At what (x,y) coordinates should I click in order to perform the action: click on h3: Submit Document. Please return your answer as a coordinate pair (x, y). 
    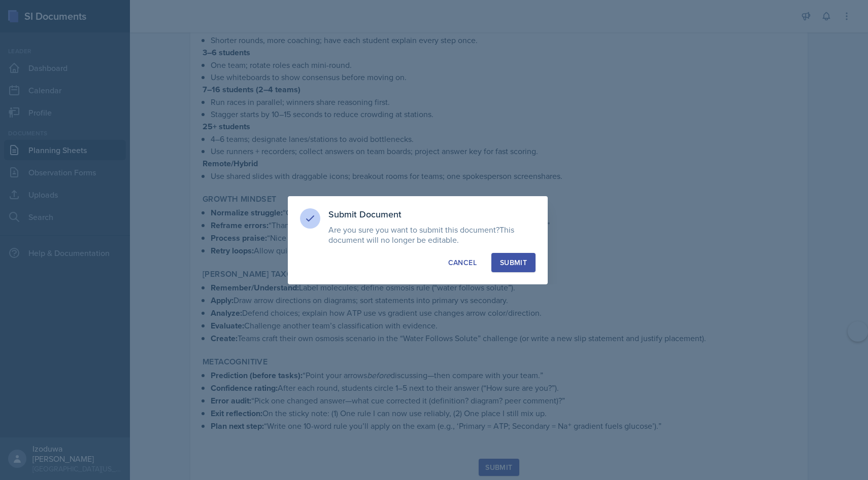
    Looking at the image, I should click on (432, 214).